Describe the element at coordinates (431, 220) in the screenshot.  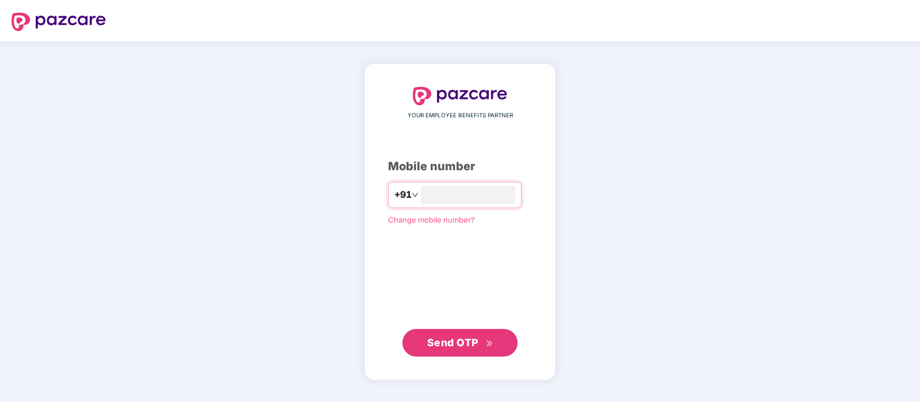
I see `span: Change mobile number?` at that location.